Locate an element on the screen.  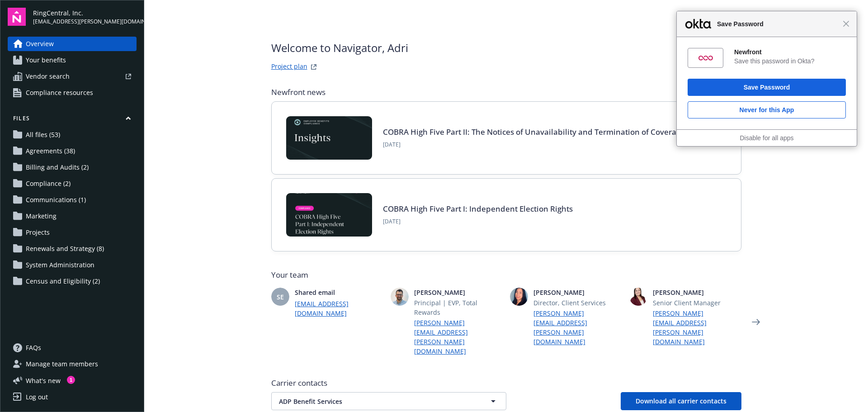
button: ADP Benefit Services is located at coordinates (389, 401).